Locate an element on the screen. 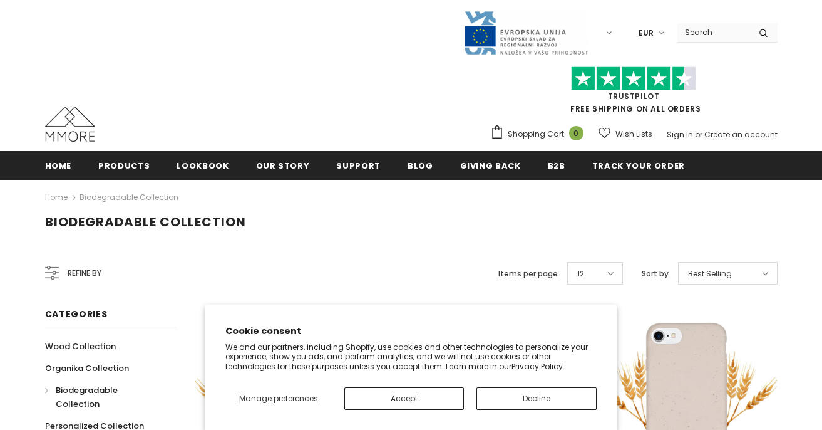 The height and width of the screenshot is (430, 822). h2: Cookie consent is located at coordinates (411, 331).